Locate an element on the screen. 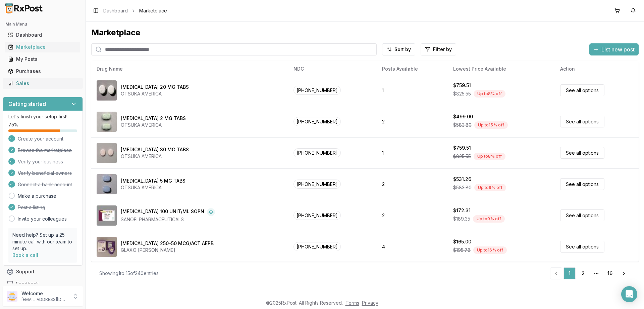 The width and height of the screenshot is (644, 309). span: $195.78 is located at coordinates (462, 250).